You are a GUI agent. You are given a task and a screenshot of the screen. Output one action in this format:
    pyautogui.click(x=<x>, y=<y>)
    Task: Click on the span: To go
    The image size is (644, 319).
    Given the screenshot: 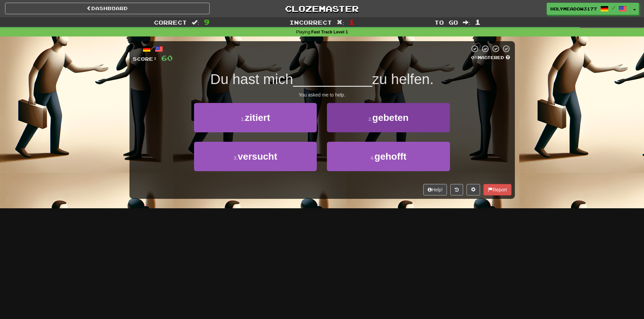 What is the action you would take?
    pyautogui.click(x=446, y=22)
    